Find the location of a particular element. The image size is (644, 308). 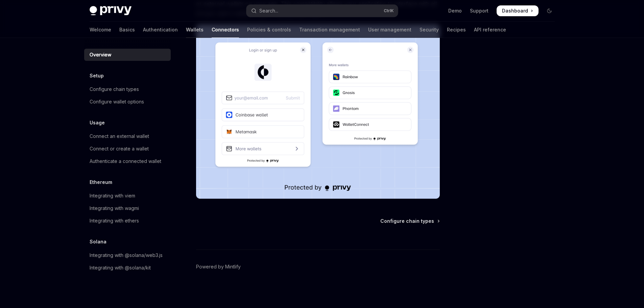

img: dark logo is located at coordinates (111, 11).